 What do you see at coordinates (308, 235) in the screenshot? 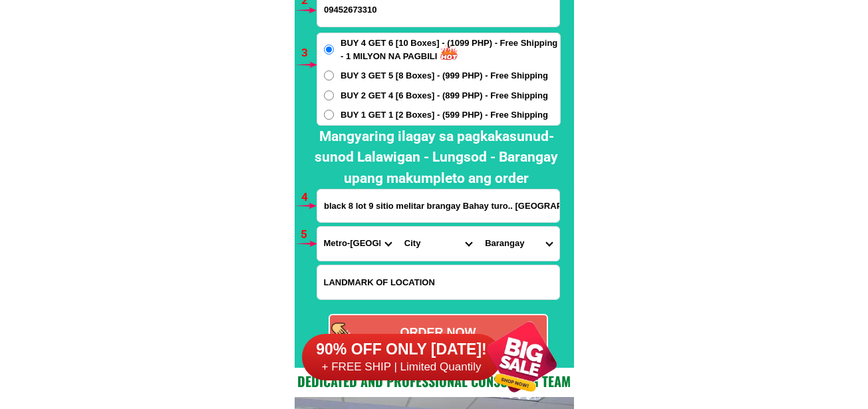
I see `h6: 5` at bounding box center [308, 235].